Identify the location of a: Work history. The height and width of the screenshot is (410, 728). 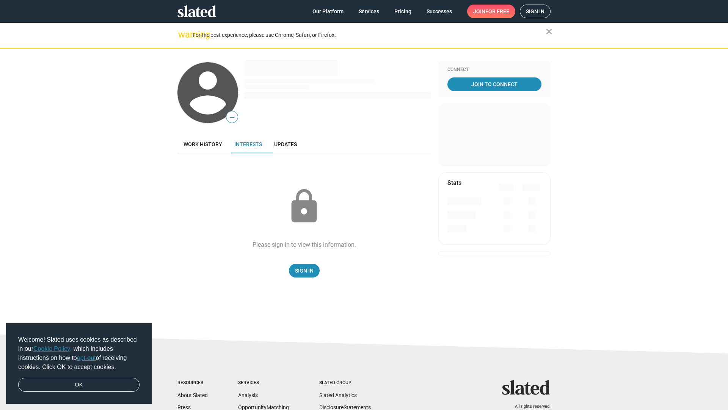
(203, 144).